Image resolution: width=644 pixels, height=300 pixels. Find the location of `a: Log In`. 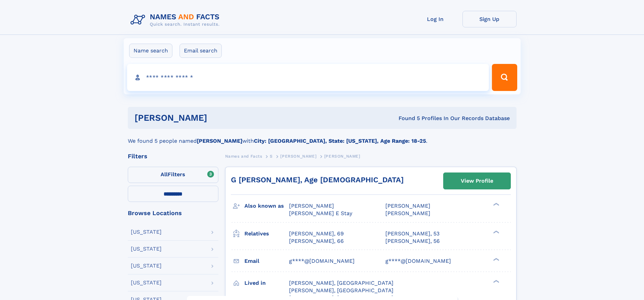

a: Log In is located at coordinates (435, 19).